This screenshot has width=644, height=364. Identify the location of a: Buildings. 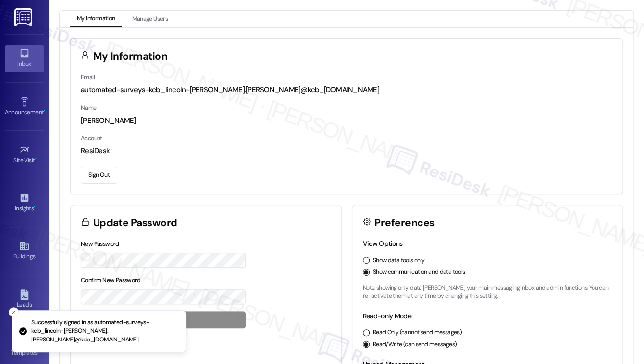
(25, 251).